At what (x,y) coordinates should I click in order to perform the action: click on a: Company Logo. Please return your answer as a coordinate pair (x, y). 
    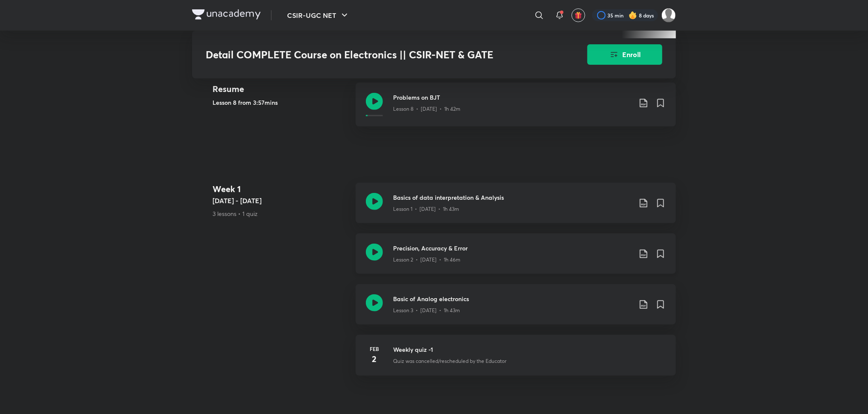
    Looking at the image, I should click on (226, 15).